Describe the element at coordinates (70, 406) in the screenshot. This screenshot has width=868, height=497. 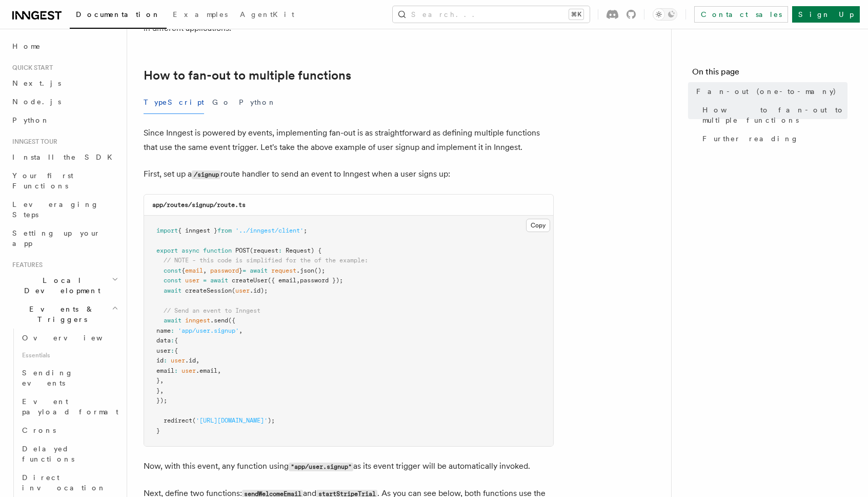
I see `span: Event payload format` at that location.